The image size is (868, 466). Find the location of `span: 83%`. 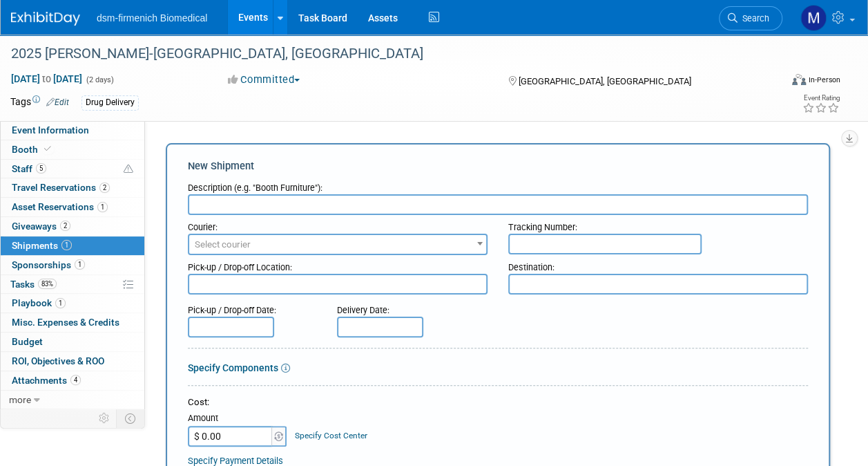

span: 83% is located at coordinates (47, 283).